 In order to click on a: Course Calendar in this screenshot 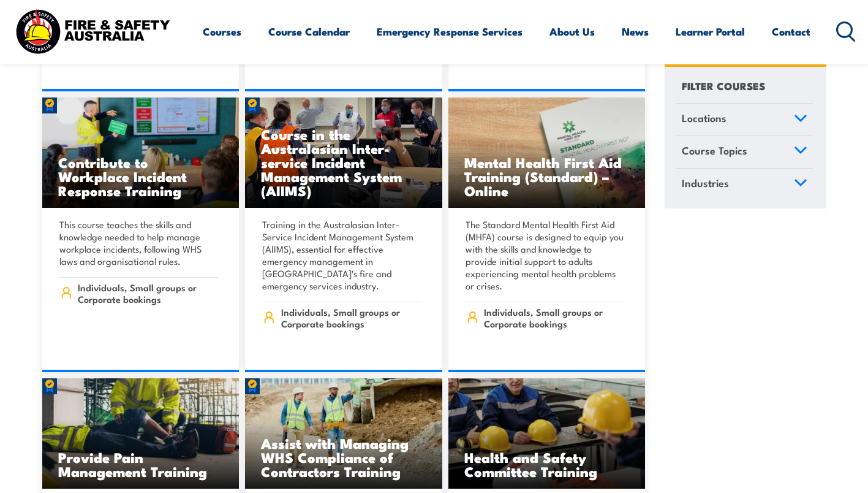, I will do `click(308, 32)`.